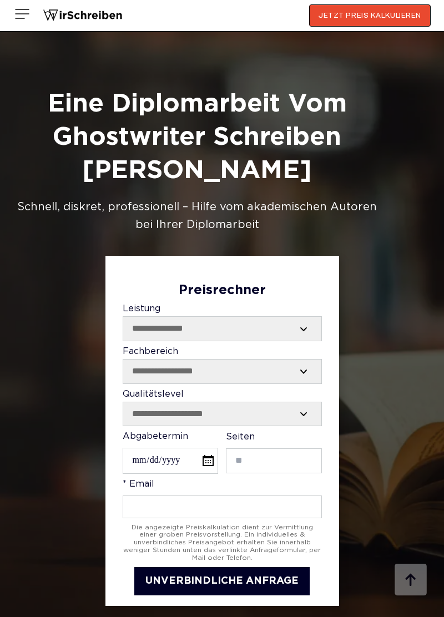 This screenshot has height=617, width=444. I want to click on label: Leistung, so click(222, 322).